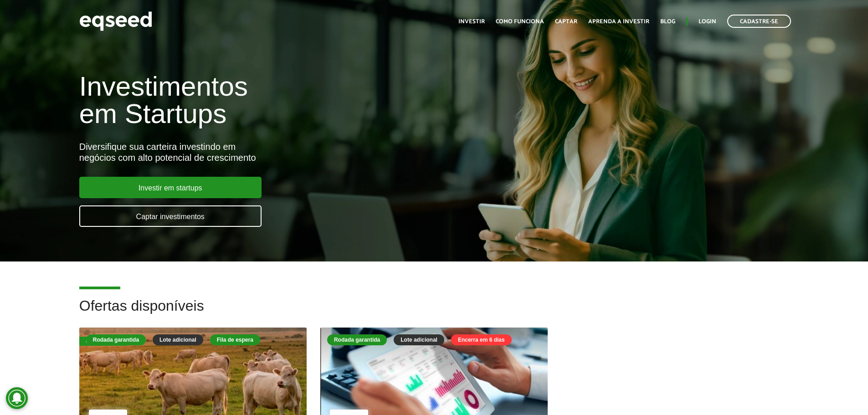 This screenshot has width=868, height=415. What do you see at coordinates (472, 22) in the screenshot?
I see `a: Investir` at bounding box center [472, 22].